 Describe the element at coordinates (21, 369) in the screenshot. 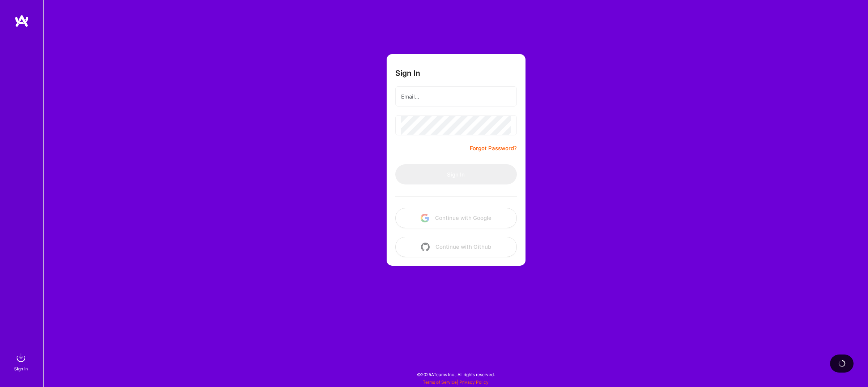

I see `div: Sign In` at that location.